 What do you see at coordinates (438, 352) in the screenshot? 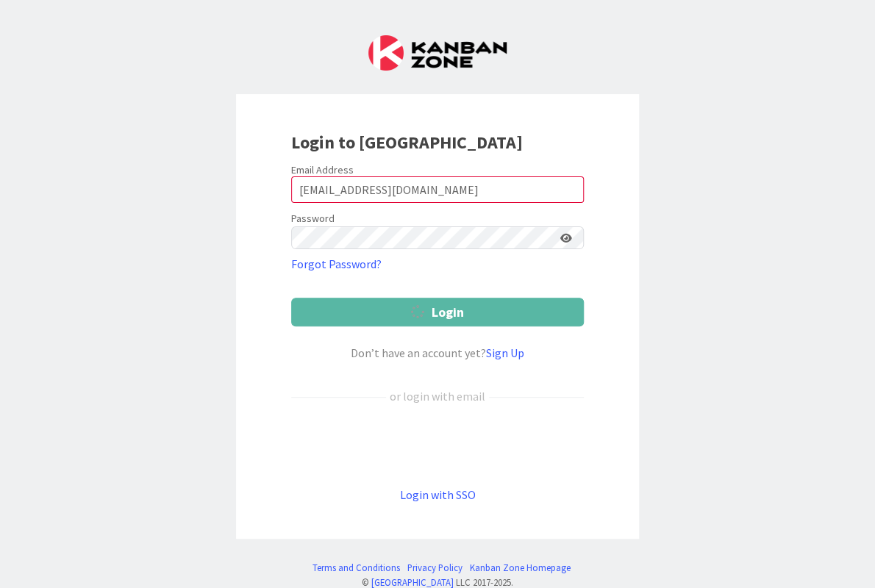
I see `div: Don’t have an account yet?` at bounding box center [438, 352].